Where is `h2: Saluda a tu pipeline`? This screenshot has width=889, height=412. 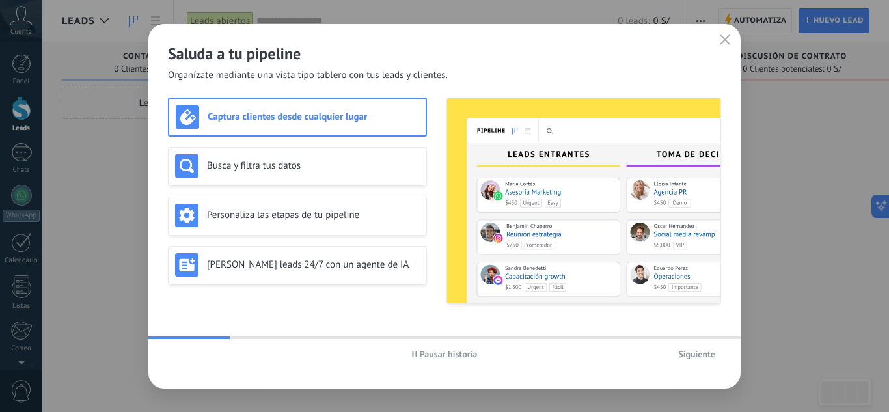 h2: Saluda a tu pipeline is located at coordinates (445, 53).